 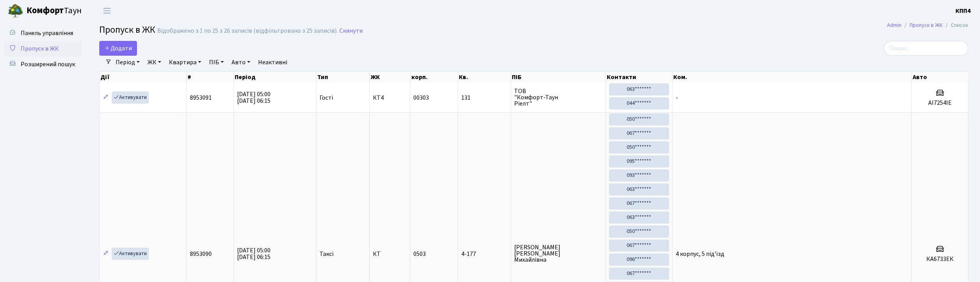 I want to click on span: Додати, so click(x=118, y=48).